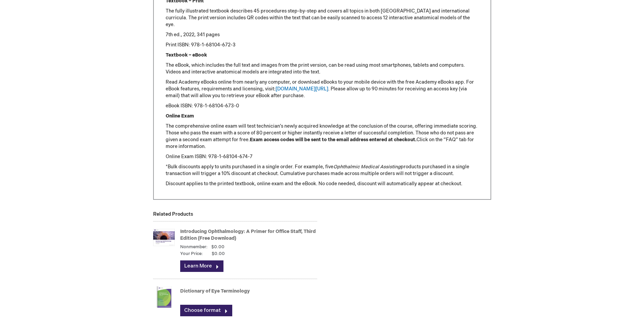 Image resolution: width=644 pixels, height=320 pixels. What do you see at coordinates (322, 170) in the screenshot?
I see `p: *Bulk discounts apply to units purchased in a single order. For example, five products purchased ...` at bounding box center [322, 170].